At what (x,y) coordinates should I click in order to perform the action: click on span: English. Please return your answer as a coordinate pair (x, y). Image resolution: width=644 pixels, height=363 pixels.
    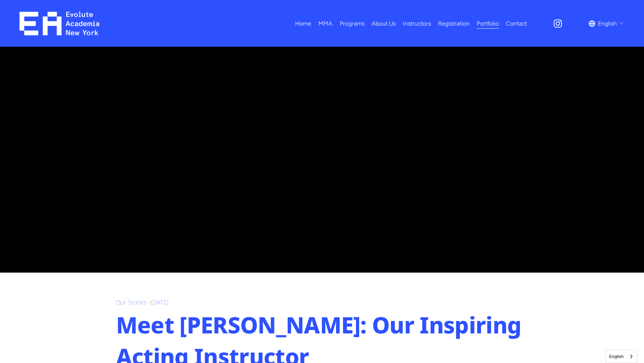
    Looking at the image, I should click on (608, 23).